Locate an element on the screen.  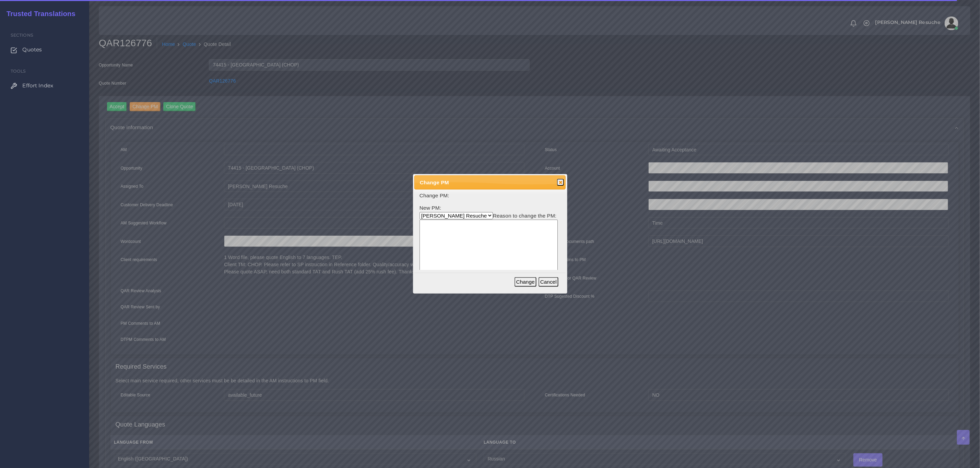
p: Change PM: is located at coordinates (490, 196).